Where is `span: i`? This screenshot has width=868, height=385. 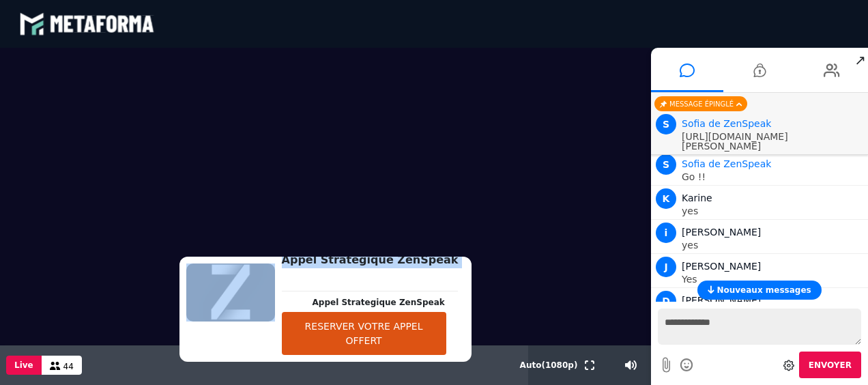
span: i is located at coordinates (666, 233).